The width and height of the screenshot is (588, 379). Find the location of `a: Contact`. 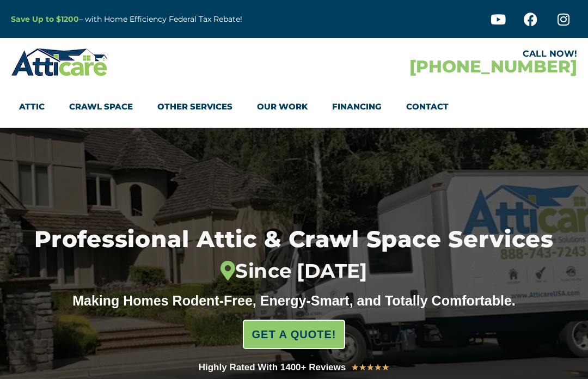

a: Contact is located at coordinates (427, 106).